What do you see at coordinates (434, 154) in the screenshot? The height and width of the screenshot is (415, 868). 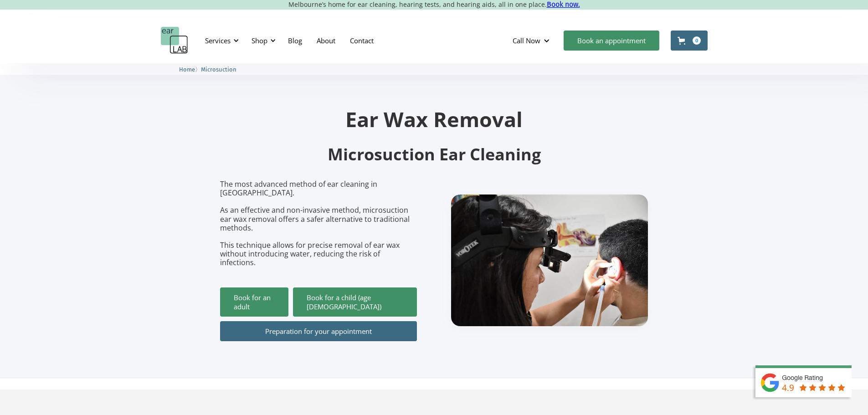 I see `h2: Microsuction Ear Cleaning` at bounding box center [434, 154].